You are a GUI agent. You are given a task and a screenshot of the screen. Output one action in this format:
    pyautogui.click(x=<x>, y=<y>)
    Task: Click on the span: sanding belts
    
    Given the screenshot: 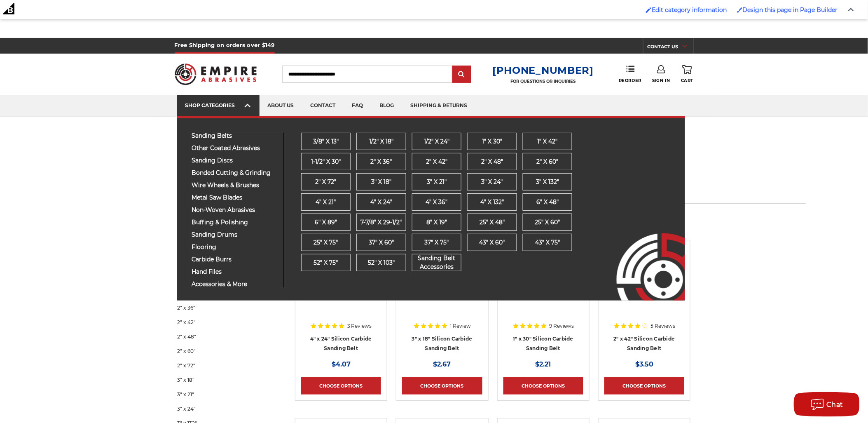 What is the action you would take?
    pyautogui.click(x=234, y=135)
    